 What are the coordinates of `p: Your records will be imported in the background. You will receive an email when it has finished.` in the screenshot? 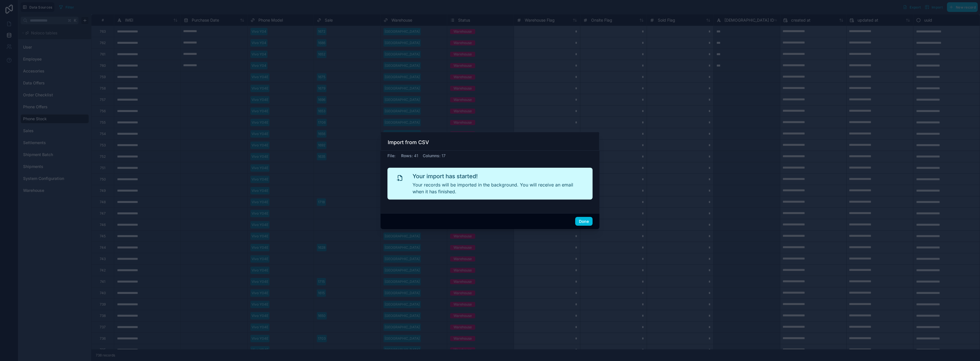 It's located at (498, 188).